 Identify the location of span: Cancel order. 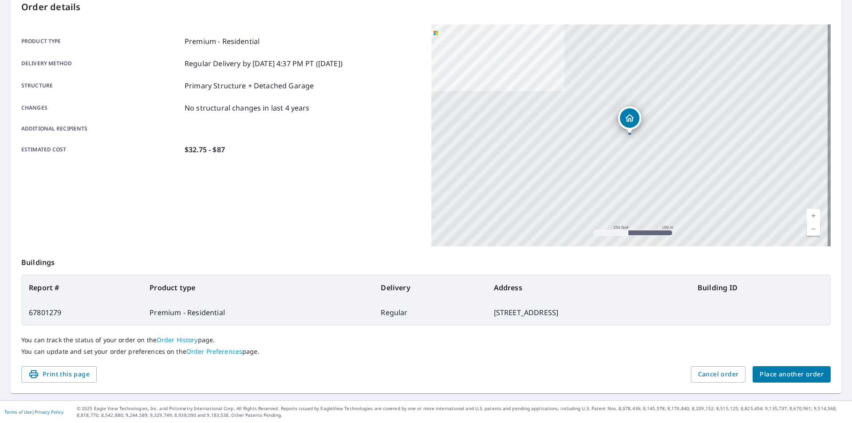
(718, 374).